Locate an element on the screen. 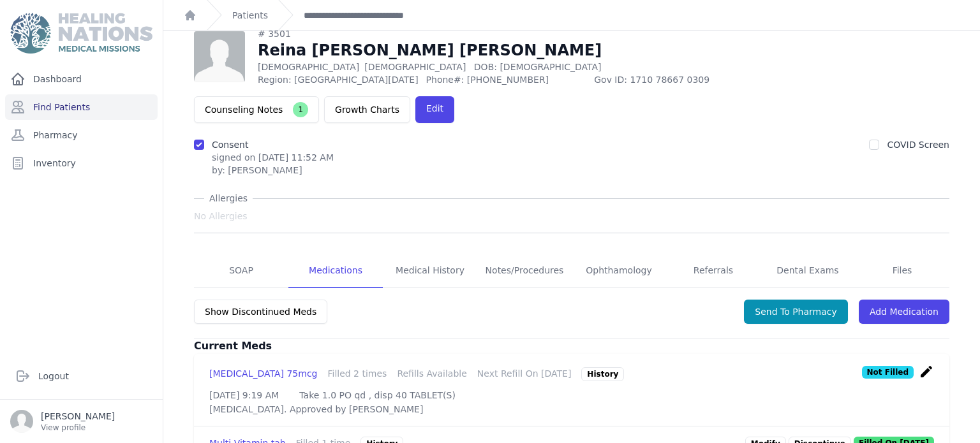  button: Send To Pharmacy is located at coordinates (795, 312).